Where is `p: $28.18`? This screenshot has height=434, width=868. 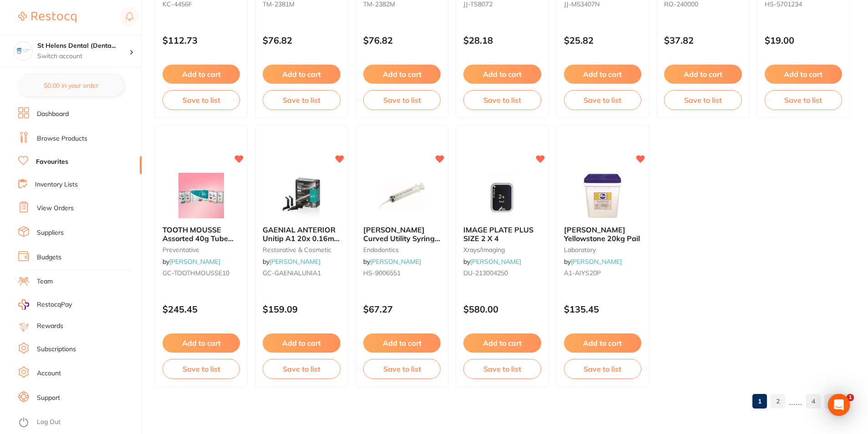
p: $28.18 is located at coordinates (502, 40).